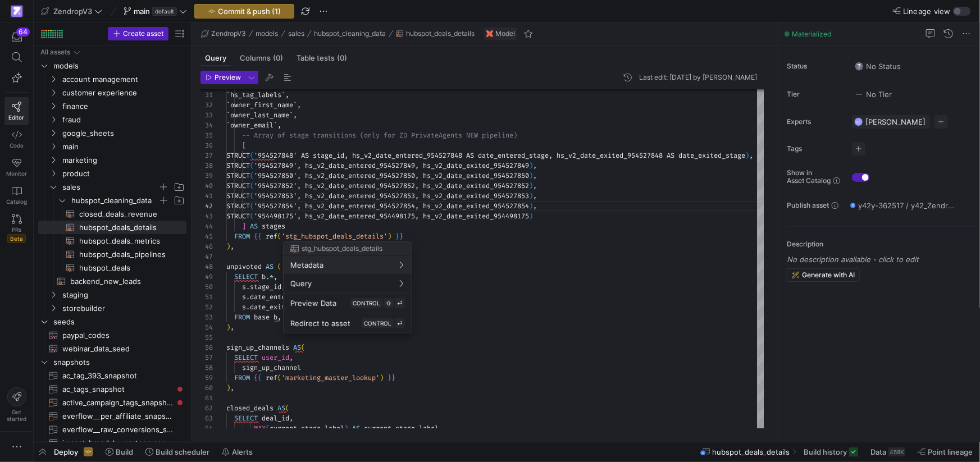 Image resolution: width=980 pixels, height=462 pixels. Describe the element at coordinates (313, 303) in the screenshot. I see `span: Preview Data` at that location.